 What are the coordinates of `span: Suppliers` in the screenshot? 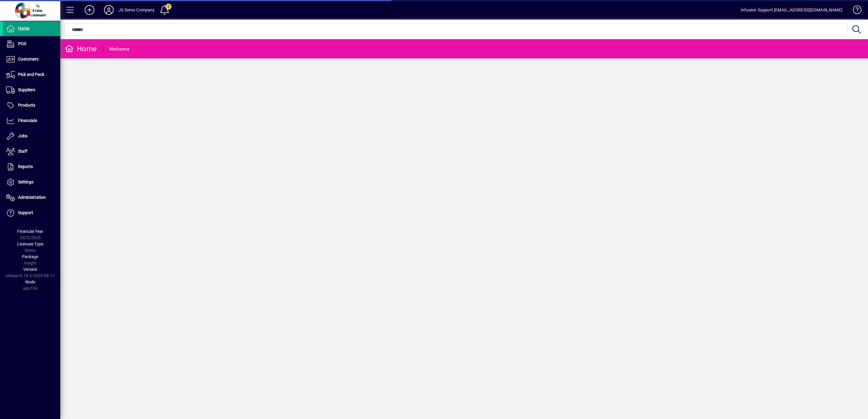 It's located at (26, 90).